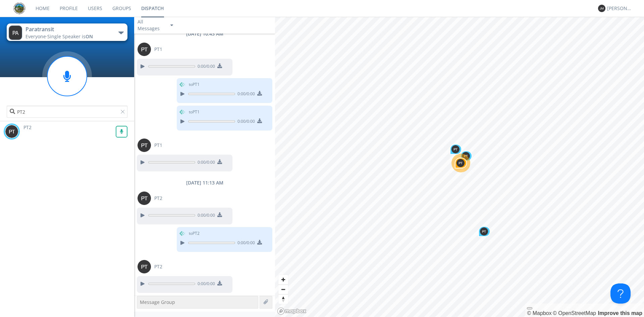 The height and width of the screenshot is (317, 644). What do you see at coordinates (283, 289) in the screenshot?
I see `button: Zoom out` at bounding box center [283, 289].